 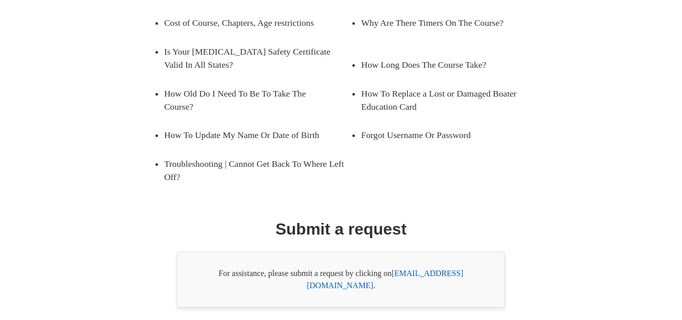 I want to click on a: How Old Do I Need To Be To Take The Course?, so click(x=250, y=100).